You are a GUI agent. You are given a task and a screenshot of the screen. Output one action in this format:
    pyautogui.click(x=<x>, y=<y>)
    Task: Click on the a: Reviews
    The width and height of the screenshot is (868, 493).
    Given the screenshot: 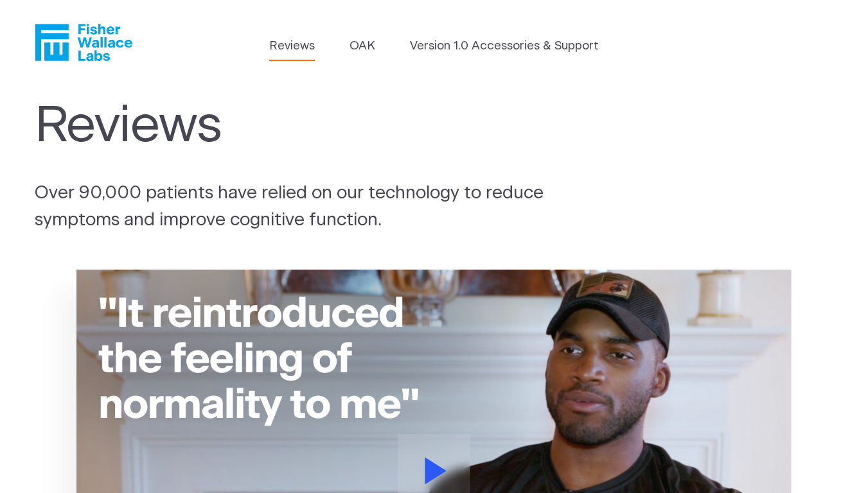 What is the action you would take?
    pyautogui.click(x=292, y=46)
    